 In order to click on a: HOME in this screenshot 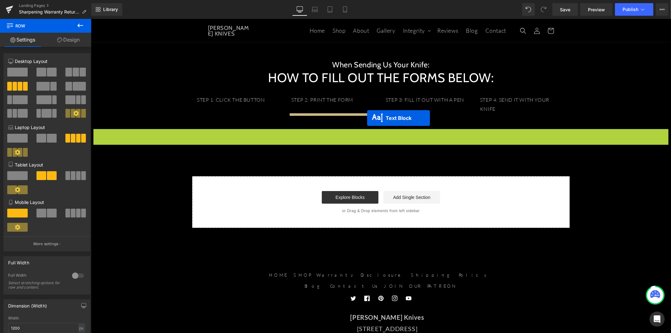, I will do `click(187, 257)`.